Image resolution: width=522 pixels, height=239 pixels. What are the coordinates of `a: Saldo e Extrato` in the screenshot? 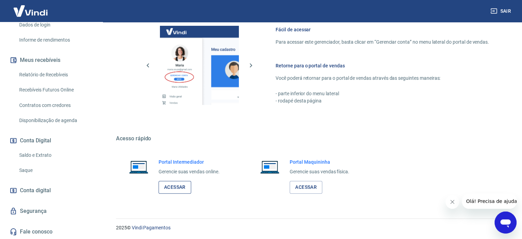 It's located at (55, 155).